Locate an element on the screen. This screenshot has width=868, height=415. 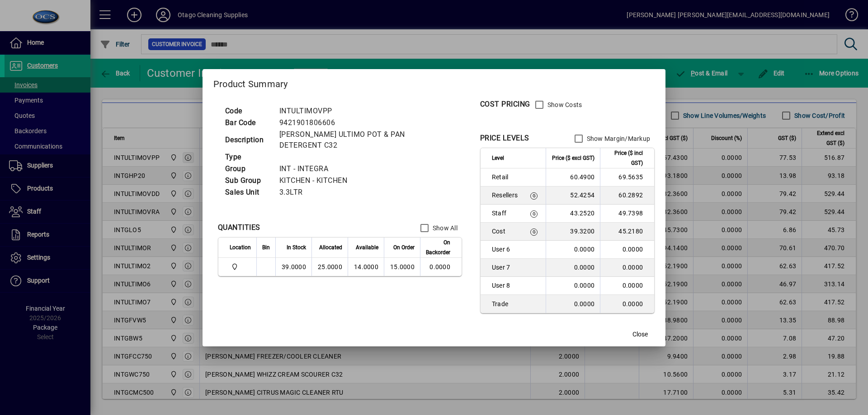
td: INT - INTEGRA is located at coordinates (358, 169).